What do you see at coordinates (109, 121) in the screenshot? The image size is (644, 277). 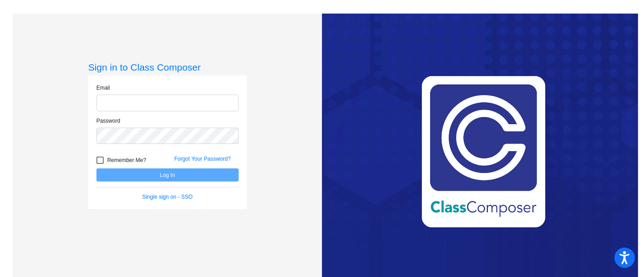 I see `label: Password` at bounding box center [109, 121].